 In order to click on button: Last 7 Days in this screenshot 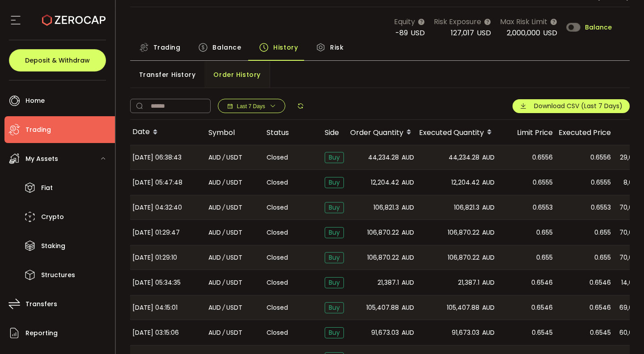, I will do `click(251, 106)`.